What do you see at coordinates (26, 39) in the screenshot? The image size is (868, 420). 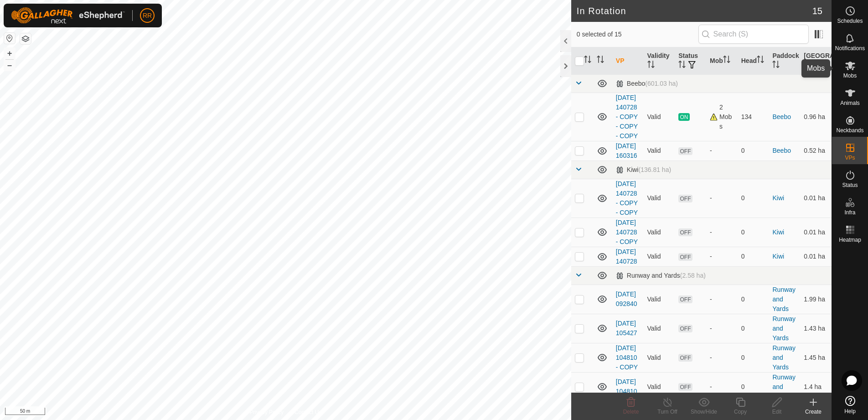 I see `button: Map Layers` at bounding box center [26, 39].